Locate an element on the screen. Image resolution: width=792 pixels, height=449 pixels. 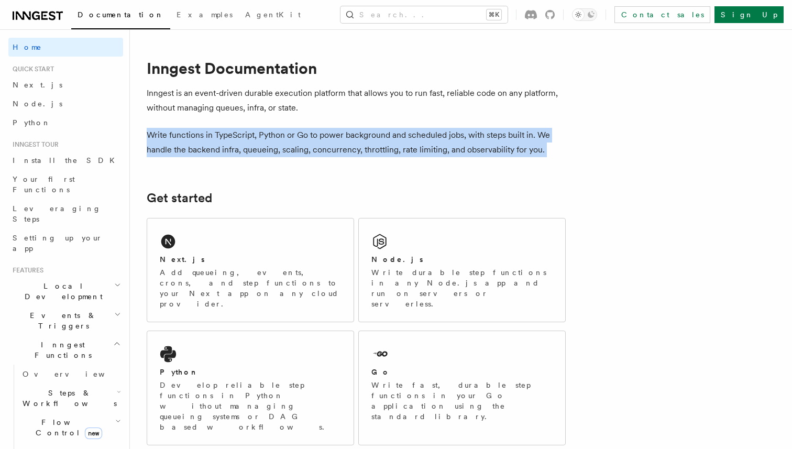
span: Python is located at coordinates (31, 123).